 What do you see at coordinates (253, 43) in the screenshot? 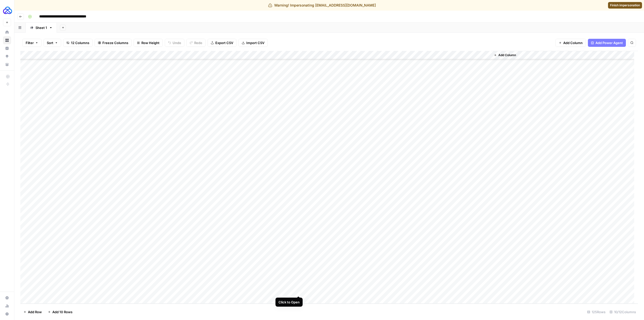
I see `button: Import CSV` at bounding box center [253, 43].